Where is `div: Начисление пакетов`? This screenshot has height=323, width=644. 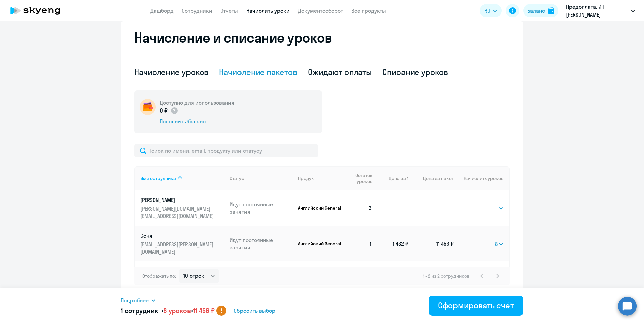
div: Начисление пакетов is located at coordinates (258, 72).